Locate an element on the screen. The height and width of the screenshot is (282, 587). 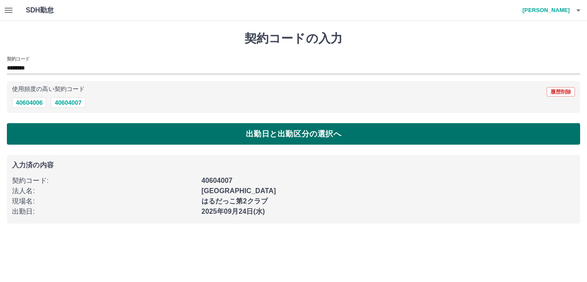
b: 40604007 is located at coordinates (217, 180).